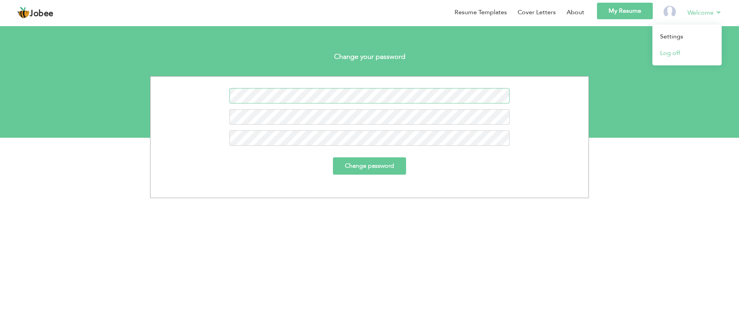 This screenshot has width=739, height=332. Describe the element at coordinates (625, 11) in the screenshot. I see `a: My Resume` at that location.